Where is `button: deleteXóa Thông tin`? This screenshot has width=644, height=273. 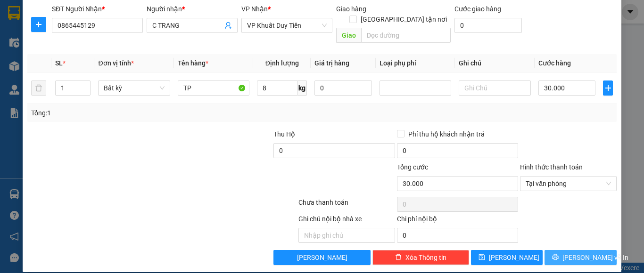
button: deleteXóa Thông tin is located at coordinates (420, 258).